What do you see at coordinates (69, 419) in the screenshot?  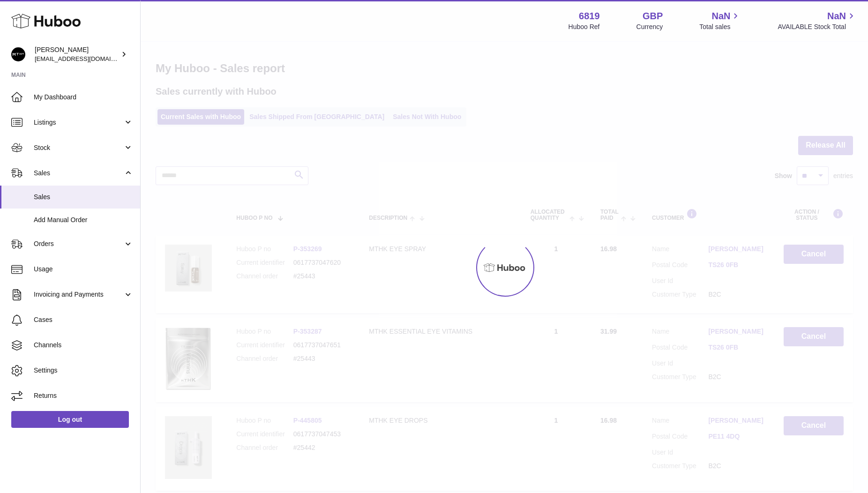 I see `a: Log out` at bounding box center [69, 419].